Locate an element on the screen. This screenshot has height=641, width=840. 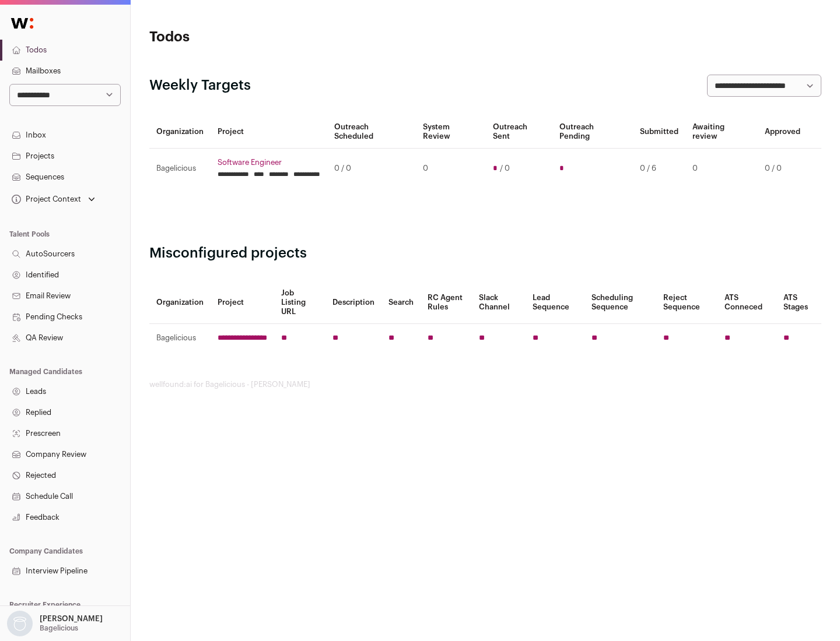
th: Slack Channel is located at coordinates (498, 302).